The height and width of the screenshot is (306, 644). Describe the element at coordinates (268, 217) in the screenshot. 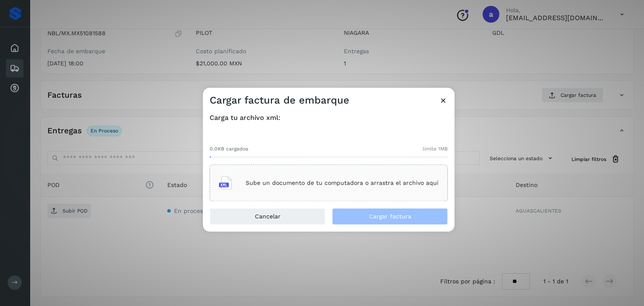

I see `button: Cancelar` at that location.